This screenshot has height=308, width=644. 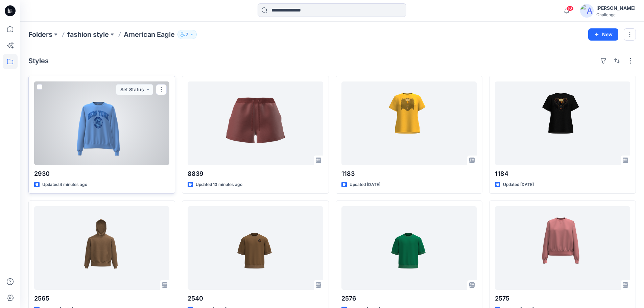 What do you see at coordinates (616, 14) in the screenshot?
I see `div: Challenge` at bounding box center [616, 14].